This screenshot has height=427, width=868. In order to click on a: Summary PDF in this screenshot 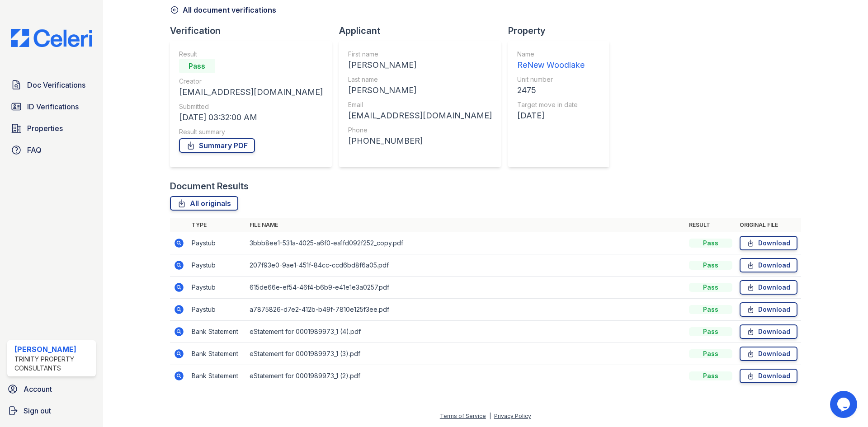, I will do `click(217, 145)`.